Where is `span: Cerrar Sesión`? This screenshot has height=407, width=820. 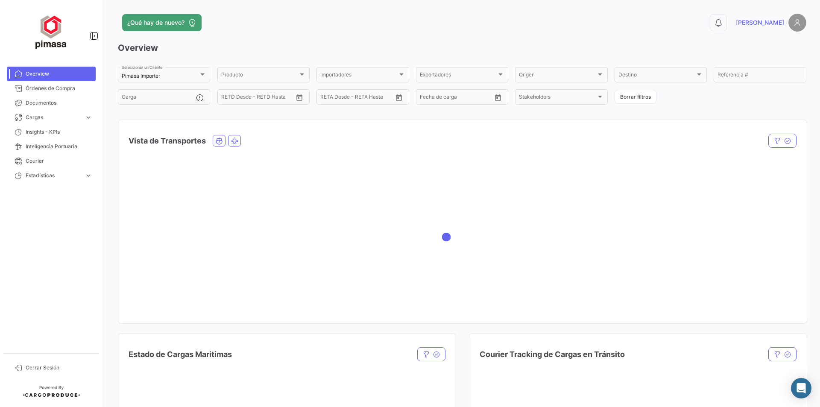
span: Cerrar Sesión is located at coordinates (59, 368).